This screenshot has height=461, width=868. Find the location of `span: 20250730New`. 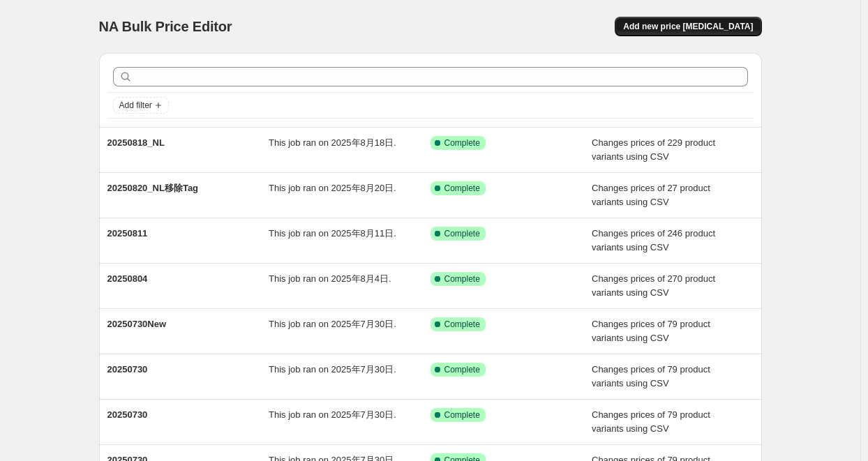

span: 20250730New is located at coordinates (137, 324).